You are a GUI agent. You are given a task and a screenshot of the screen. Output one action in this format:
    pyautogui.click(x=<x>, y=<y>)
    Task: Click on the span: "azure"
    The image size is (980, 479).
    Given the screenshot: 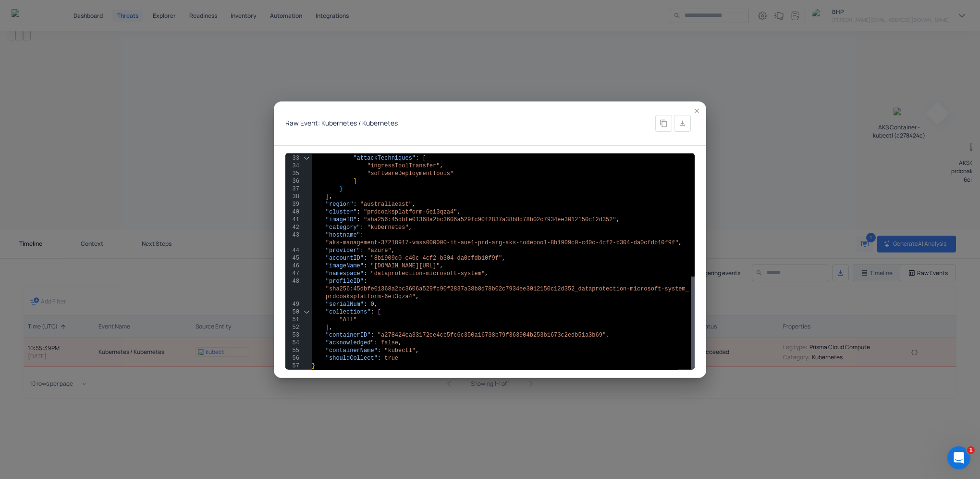 What is the action you would take?
    pyautogui.click(x=379, y=251)
    